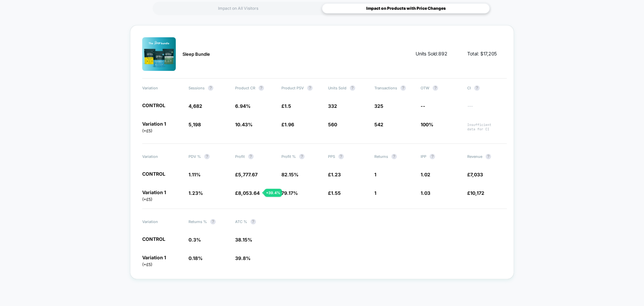 The width and height of the screenshot is (644, 306). I want to click on span: Units Sold, so click(348, 88).